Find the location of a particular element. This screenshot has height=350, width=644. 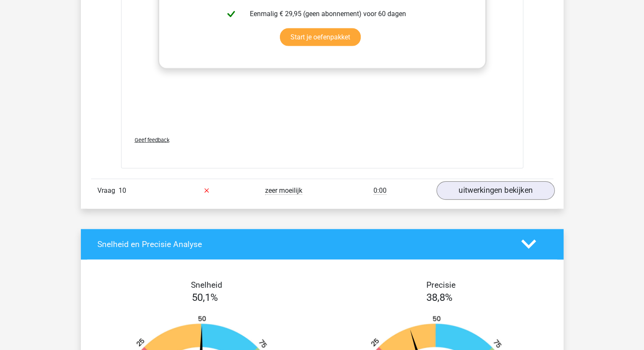

h4: Snelheid is located at coordinates (207, 285).